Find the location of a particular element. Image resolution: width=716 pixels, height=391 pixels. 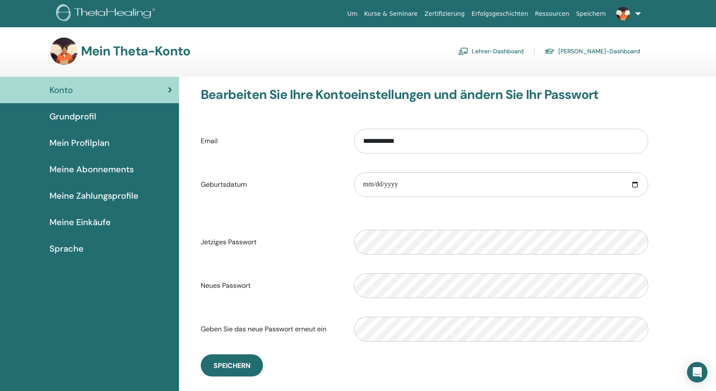

span: Sprache is located at coordinates (66, 248).